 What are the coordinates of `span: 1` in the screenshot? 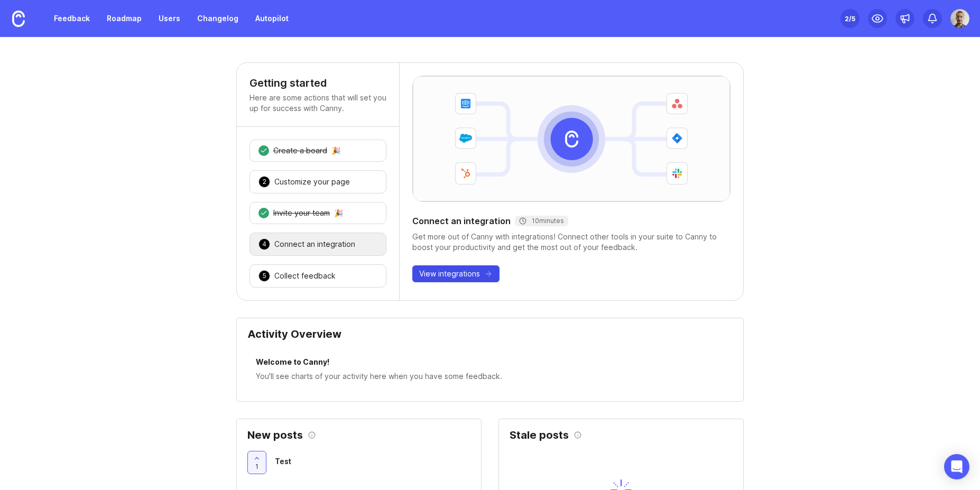 It's located at (257, 466).